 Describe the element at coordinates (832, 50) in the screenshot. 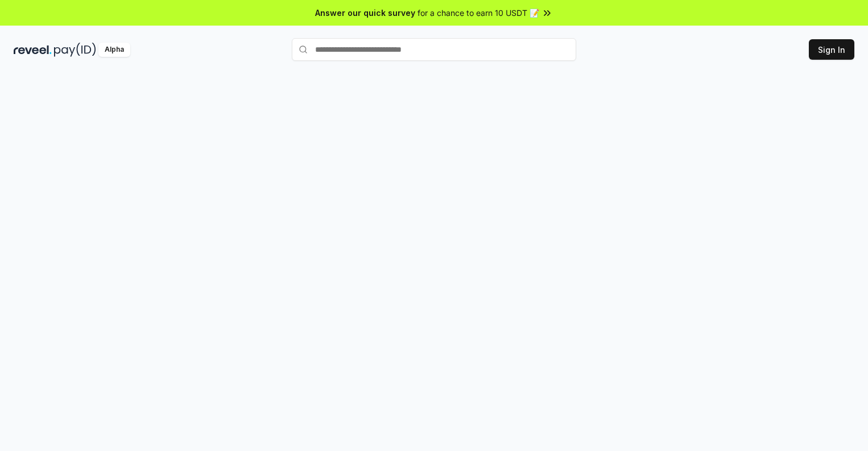

I see `button: Sign In` at that location.